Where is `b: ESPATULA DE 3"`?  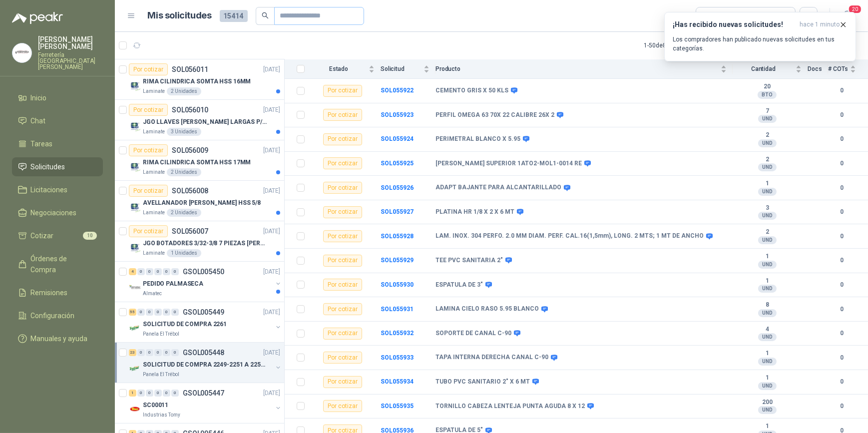 b: ESPATULA DE 3" is located at coordinates (459, 285).